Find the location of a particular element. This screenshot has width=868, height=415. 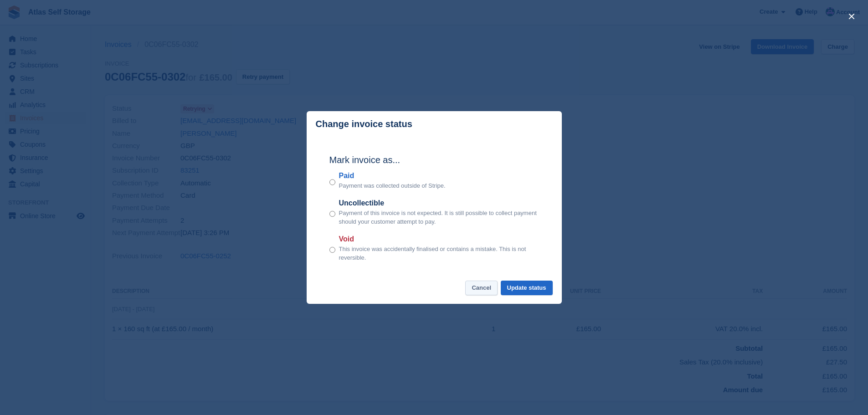

button: Update status is located at coordinates (527, 287).